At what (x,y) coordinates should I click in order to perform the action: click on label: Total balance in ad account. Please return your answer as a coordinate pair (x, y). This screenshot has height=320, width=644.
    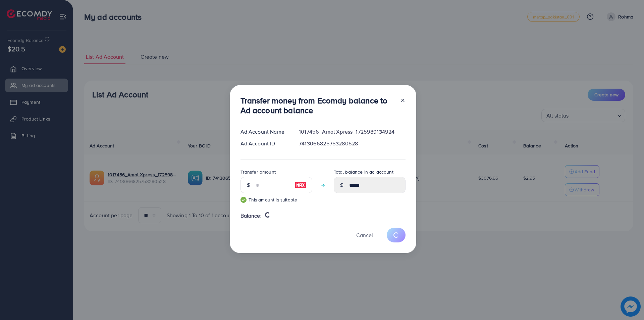
    Looking at the image, I should click on (364, 172).